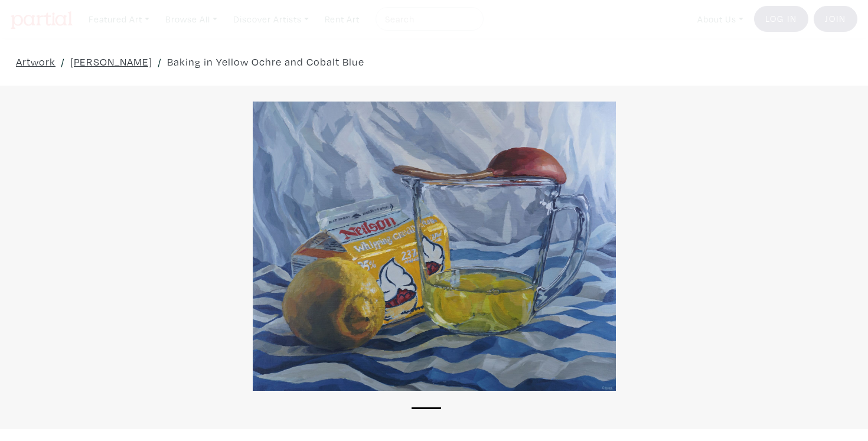 Image resolution: width=868 pixels, height=441 pixels. What do you see at coordinates (119, 19) in the screenshot?
I see `a: Featured Art` at bounding box center [119, 19].